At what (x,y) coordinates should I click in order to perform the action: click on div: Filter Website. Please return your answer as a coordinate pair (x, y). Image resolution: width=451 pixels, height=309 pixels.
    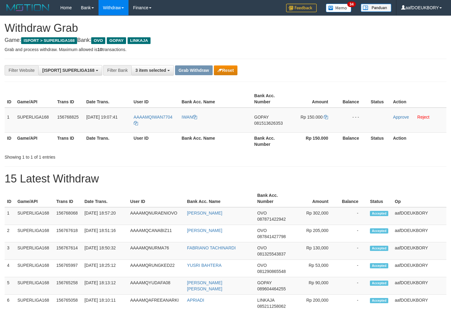
    Looking at the image, I should click on (21, 70).